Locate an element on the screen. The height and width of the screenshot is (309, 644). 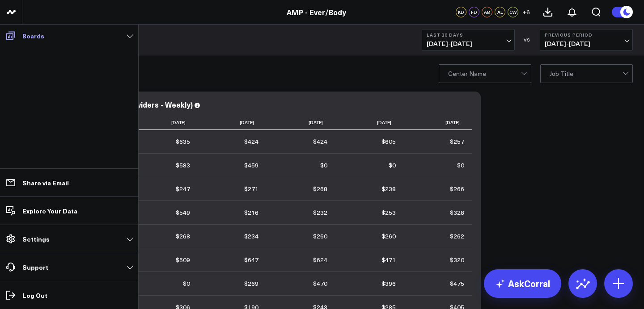
div: $253 is located at coordinates (389, 213).